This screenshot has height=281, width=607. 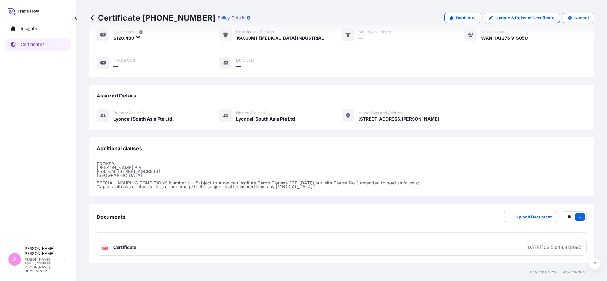 I want to click on p: Cancel, so click(x=582, y=18).